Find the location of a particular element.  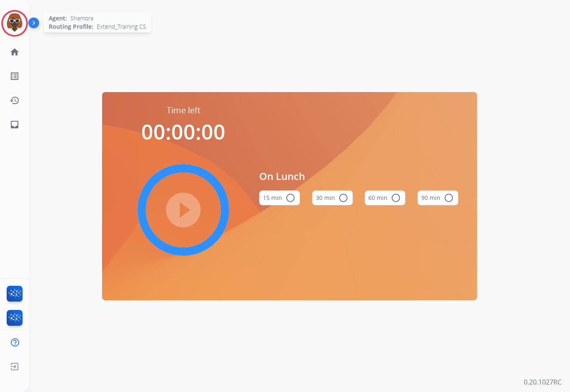

p: 0.20.1027RC is located at coordinates (542, 381).